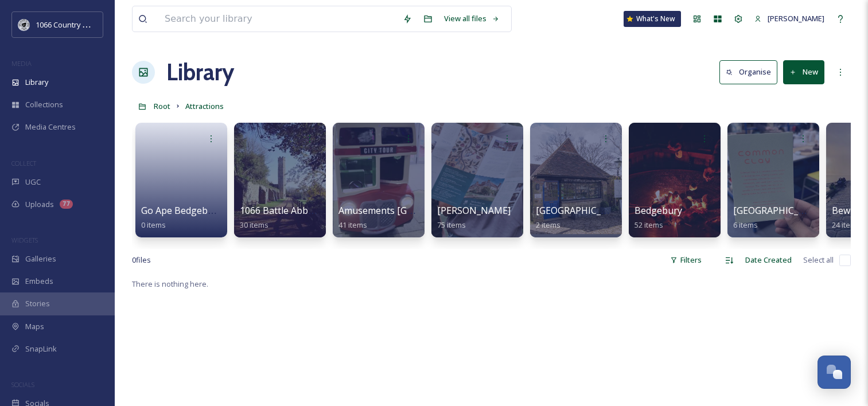 The height and width of the screenshot is (406, 868). Describe the element at coordinates (452, 225) in the screenshot. I see `span: 75 items` at that location.